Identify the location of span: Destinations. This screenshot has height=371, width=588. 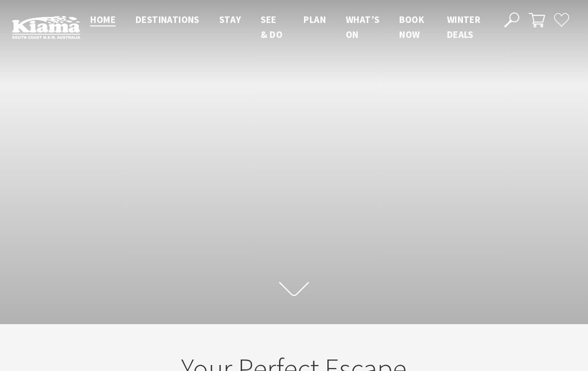
(168, 19).